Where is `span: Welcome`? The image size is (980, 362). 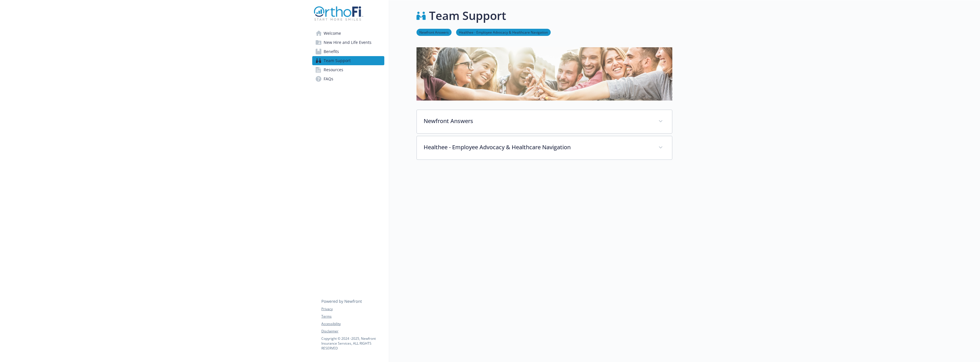 span: Welcome is located at coordinates (332, 34).